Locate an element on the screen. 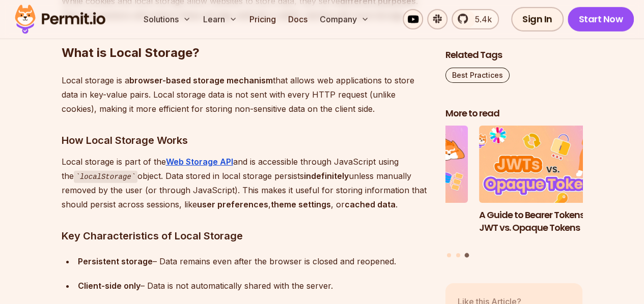 Image resolution: width=644 pixels, height=304 pixels. button: Learn is located at coordinates (220, 19).